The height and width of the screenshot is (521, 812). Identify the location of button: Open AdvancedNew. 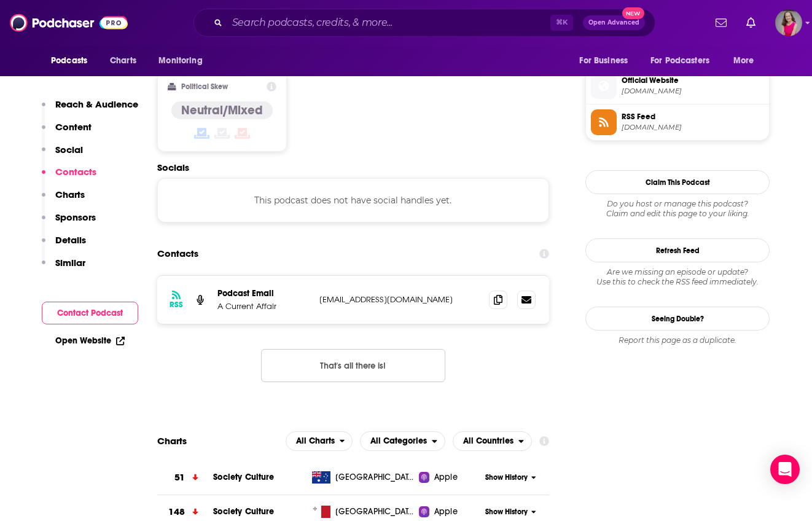
(614, 23).